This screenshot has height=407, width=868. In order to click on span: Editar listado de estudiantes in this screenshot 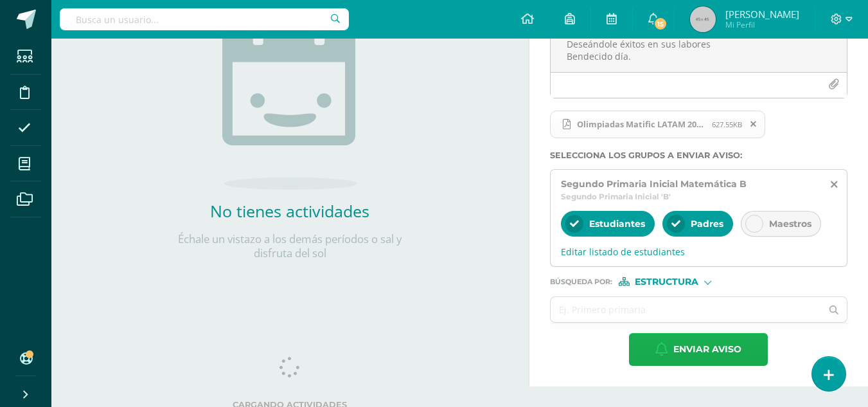, I will do `click(699, 252)`.